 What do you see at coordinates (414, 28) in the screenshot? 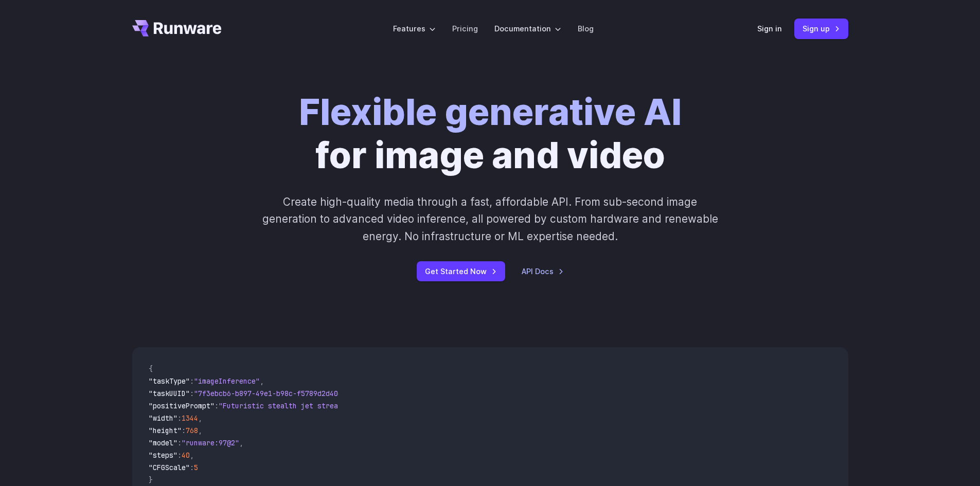
I see `label: Features` at bounding box center [414, 28].